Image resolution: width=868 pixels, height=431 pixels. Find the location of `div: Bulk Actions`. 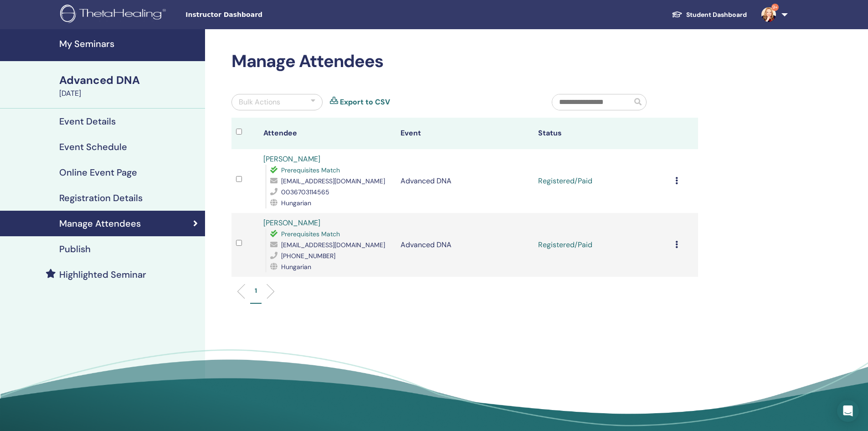

div: Bulk Actions is located at coordinates (259, 102).